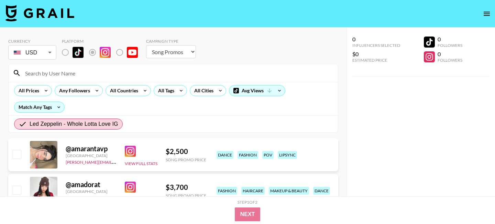 The width and height of the screenshot is (495, 224). What do you see at coordinates (376, 45) in the screenshot?
I see `div: Influencers Selected` at bounding box center [376, 45].